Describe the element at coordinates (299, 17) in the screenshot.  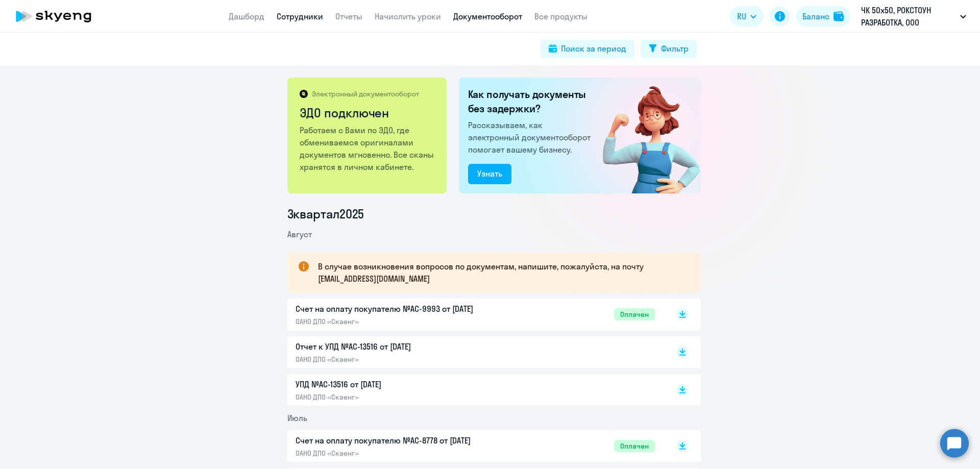
I see `a: Сотрудники` at that location.